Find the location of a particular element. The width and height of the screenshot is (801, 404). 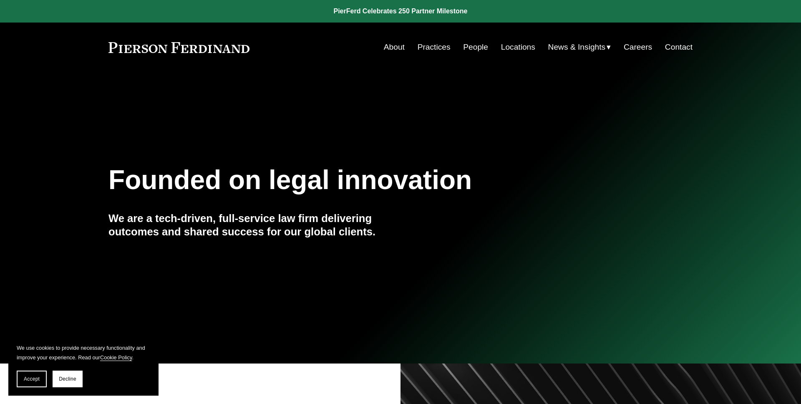

h4: We are a tech-driven, full-service law firm delivering outcomes and shared success for our global... is located at coordinates (254, 225).